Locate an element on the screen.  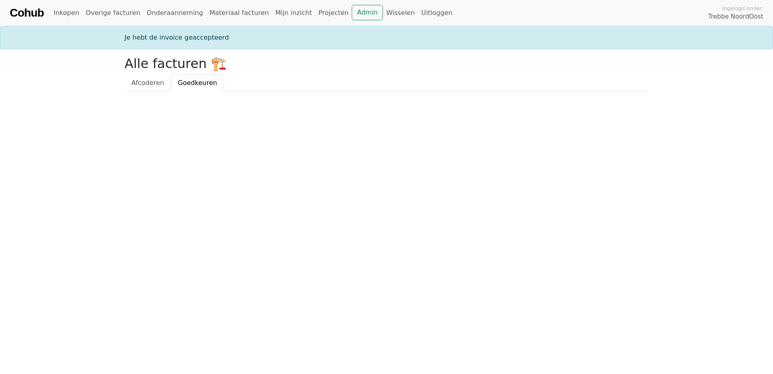
a: Goedkeuren is located at coordinates (197, 83).